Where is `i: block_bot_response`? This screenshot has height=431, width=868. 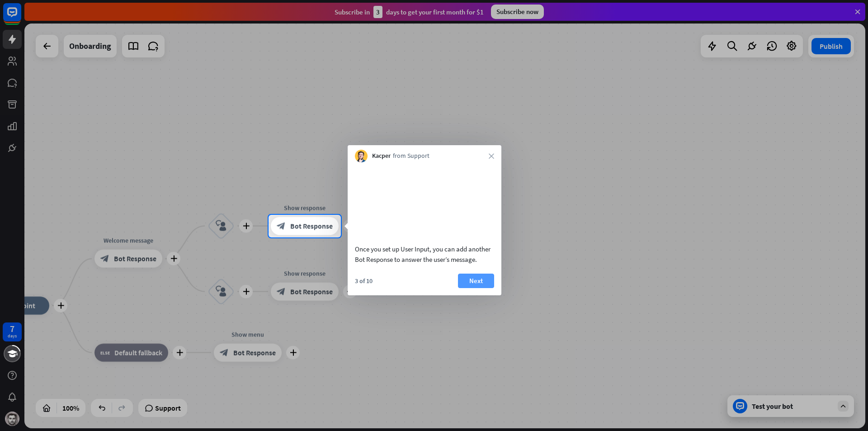
i: block_bot_response is located at coordinates (281, 226).